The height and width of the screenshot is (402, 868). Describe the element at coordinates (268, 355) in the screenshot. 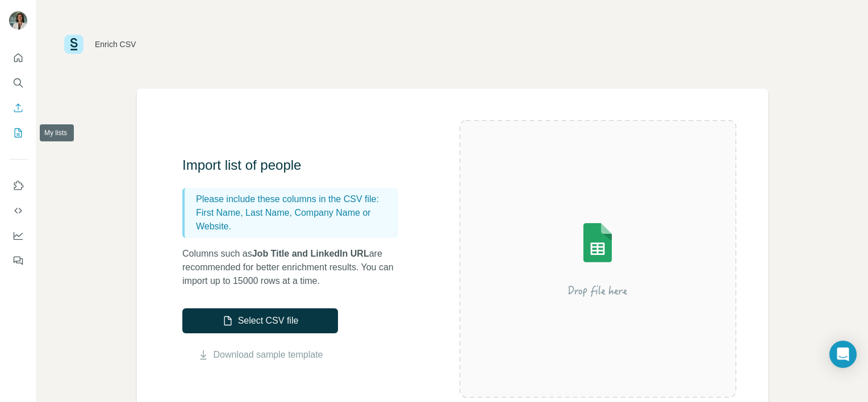

I see `a: Download sample template` at that location.